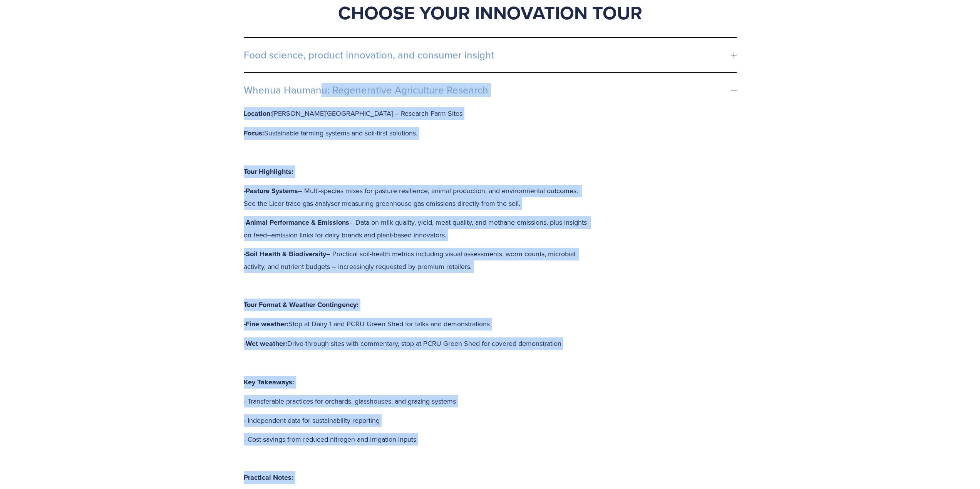  What do you see at coordinates (267, 344) in the screenshot?
I see `strong: Wet weather:` at bounding box center [267, 344].